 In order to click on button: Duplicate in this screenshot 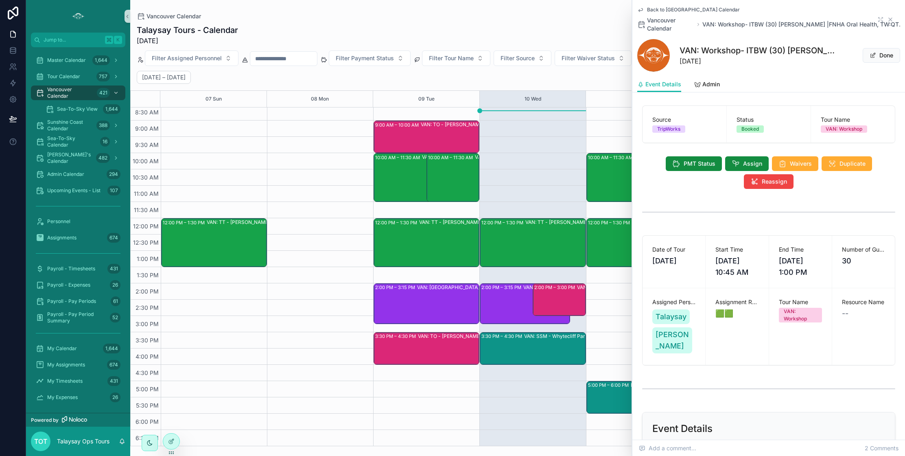, I will do `click(847, 164)`.